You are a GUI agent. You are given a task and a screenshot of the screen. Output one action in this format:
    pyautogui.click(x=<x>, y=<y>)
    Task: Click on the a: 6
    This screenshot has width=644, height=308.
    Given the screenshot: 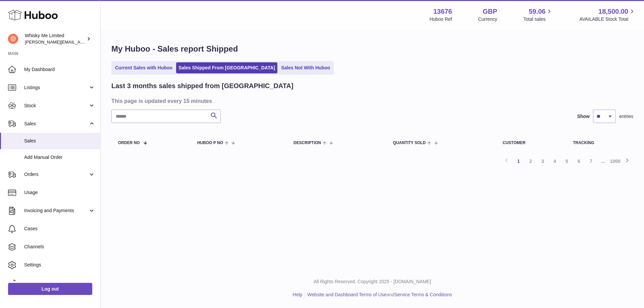 What is the action you would take?
    pyautogui.click(x=579, y=161)
    